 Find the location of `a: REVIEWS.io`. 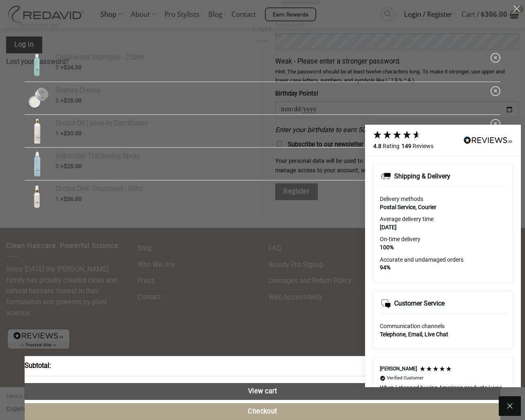

a: REVIEWS.io is located at coordinates (488, 140).